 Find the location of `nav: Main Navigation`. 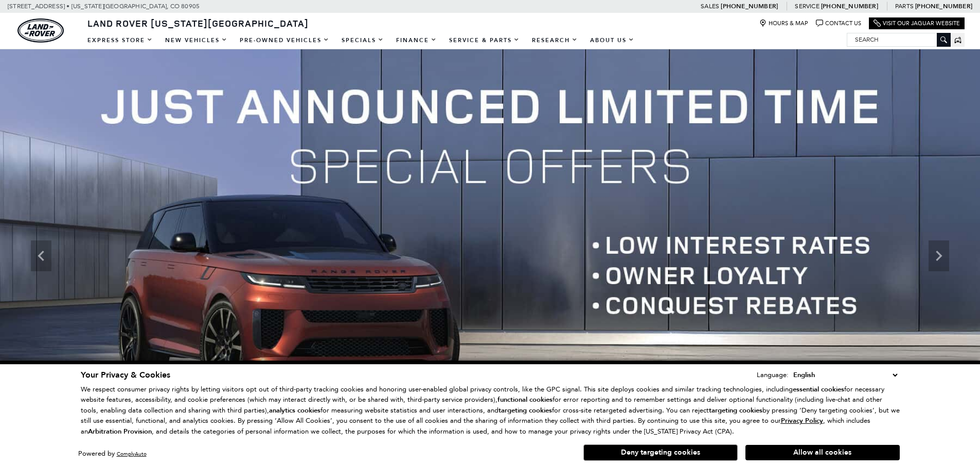

nav: Main Navigation is located at coordinates (360, 40).